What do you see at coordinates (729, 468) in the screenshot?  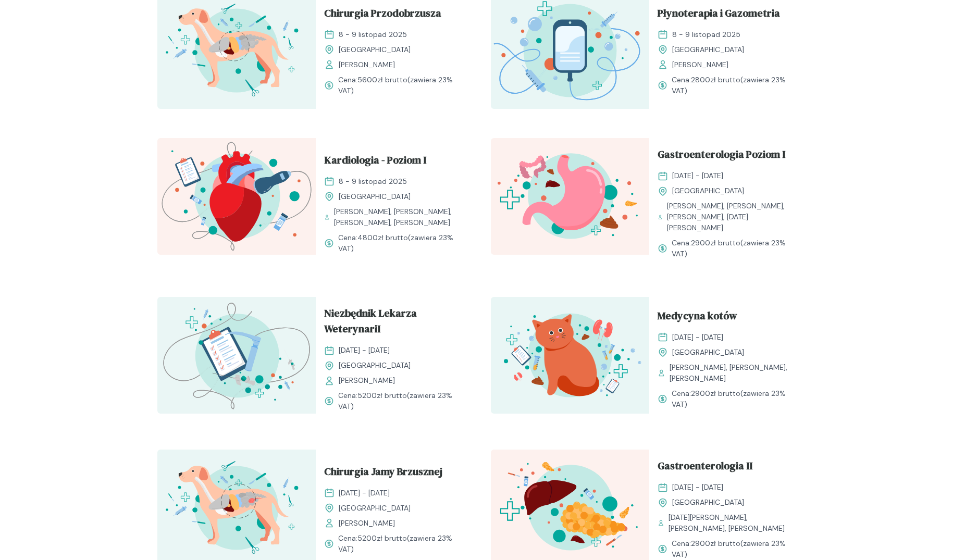 I see `a: Gastroenterologia II` at bounding box center [729, 468].